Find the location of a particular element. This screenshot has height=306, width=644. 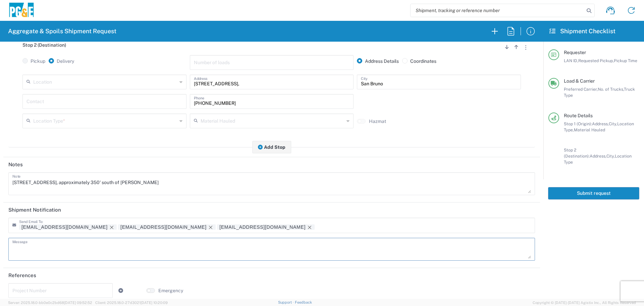

button: Submit request is located at coordinates (594, 193).